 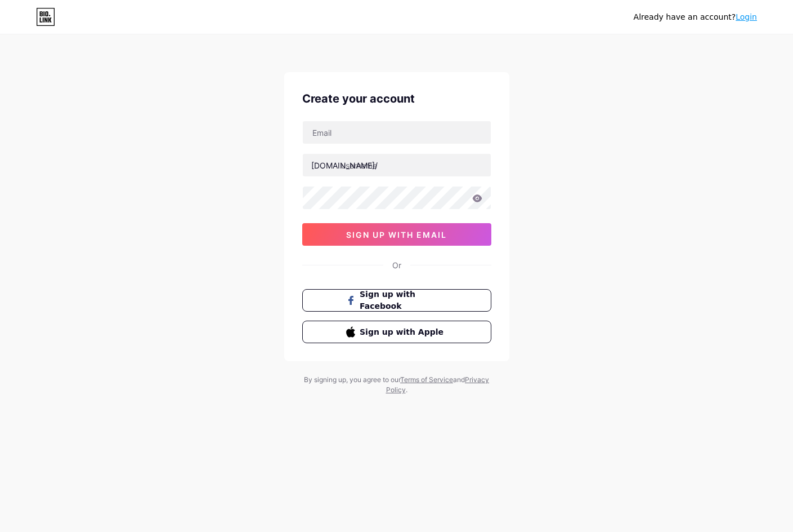 I want to click on div: Create your account, so click(x=397, y=99).